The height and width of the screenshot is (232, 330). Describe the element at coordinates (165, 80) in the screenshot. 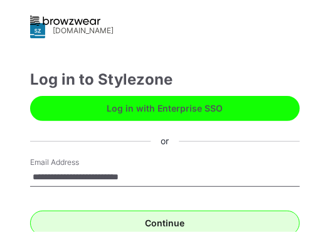

I see `div: Log in to Stylezone` at that location.